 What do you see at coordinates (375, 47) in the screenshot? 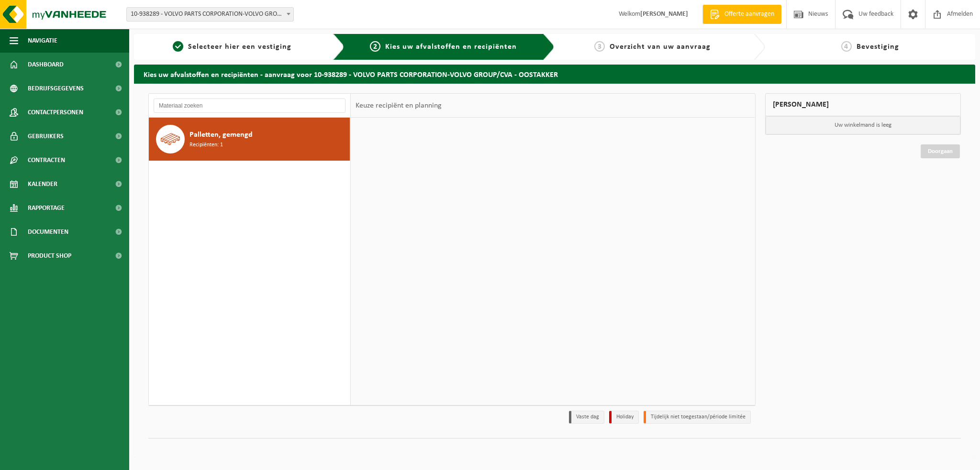
I see `span: 2` at bounding box center [375, 47].